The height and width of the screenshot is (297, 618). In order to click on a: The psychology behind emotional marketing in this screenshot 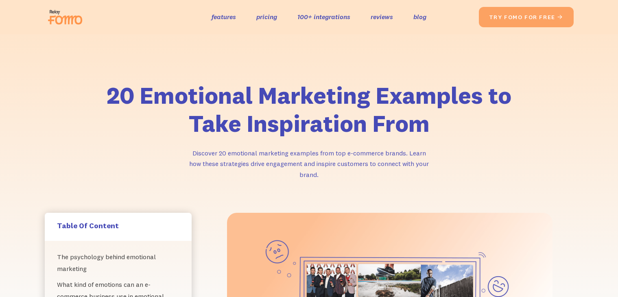, I will do `click(118, 263)`.